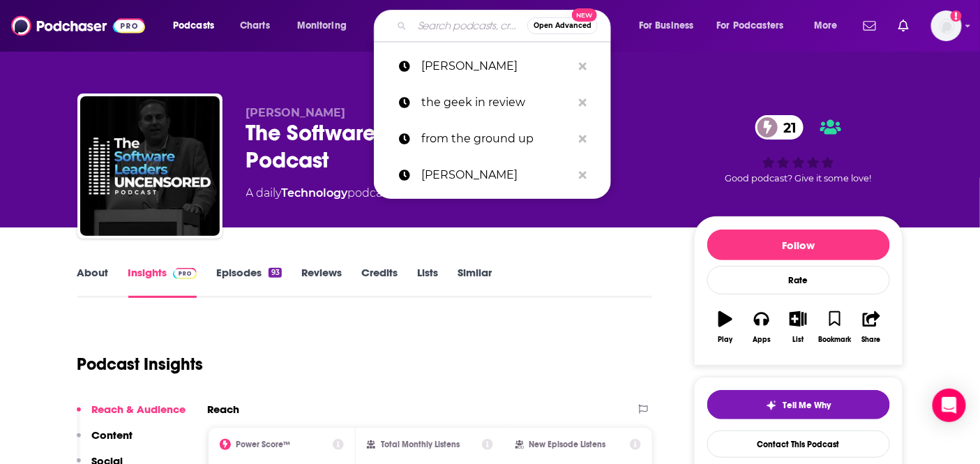 This screenshot has width=980, height=464. Describe the element at coordinates (726, 327) in the screenshot. I see `button: Play` at that location.